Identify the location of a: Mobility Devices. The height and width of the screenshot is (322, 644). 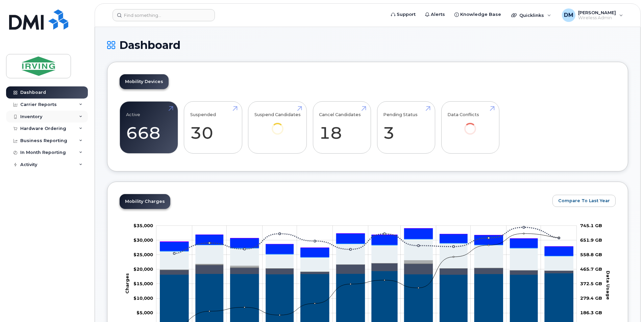
(144, 82).